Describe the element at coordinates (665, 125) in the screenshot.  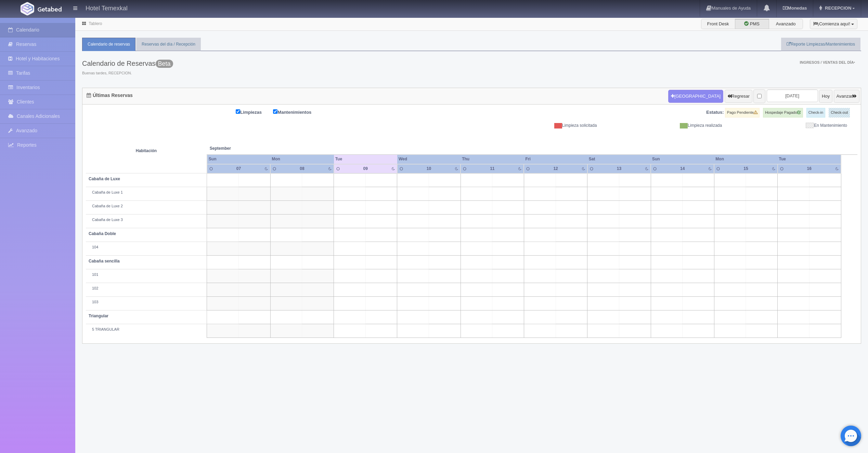
I see `div: Limpieza realizada` at that location.